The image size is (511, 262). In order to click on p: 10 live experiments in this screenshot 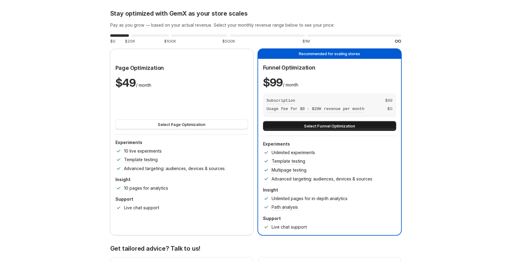, I will do `click(143, 151)`.